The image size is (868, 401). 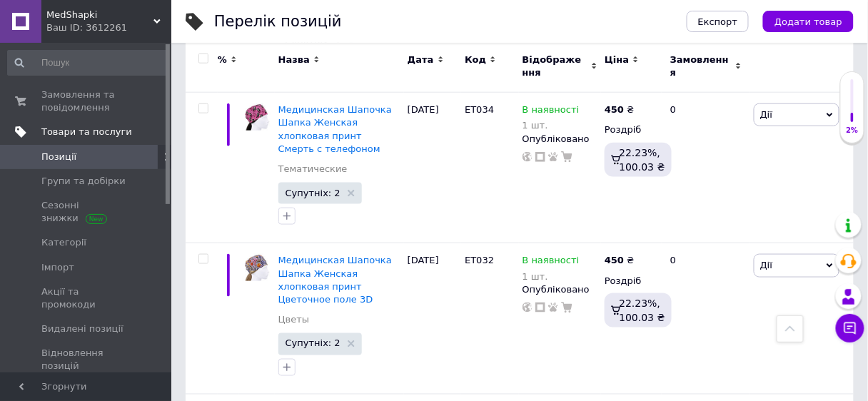 What do you see at coordinates (479, 260) in the screenshot?
I see `span: ET032` at bounding box center [479, 260].